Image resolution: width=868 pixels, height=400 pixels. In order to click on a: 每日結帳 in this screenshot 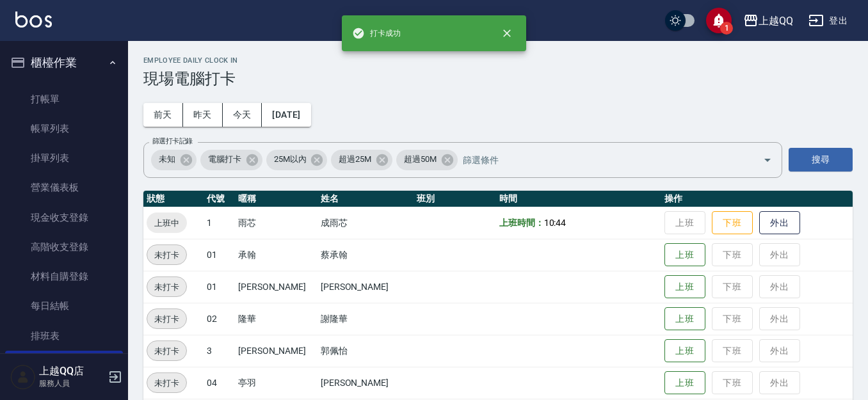, I will do `click(64, 307)`.